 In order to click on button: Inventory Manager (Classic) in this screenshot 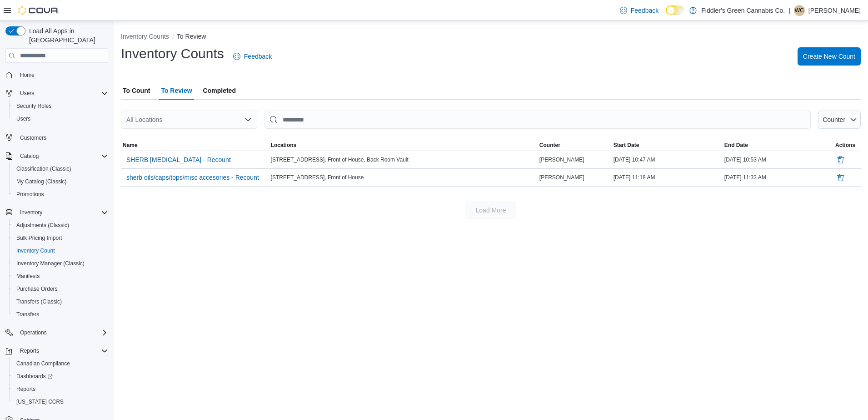, I will do `click(61, 263)`.